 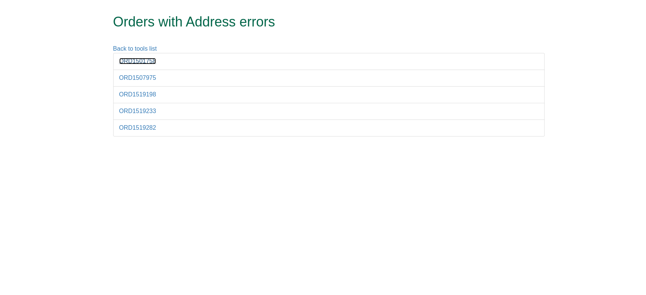 What do you see at coordinates (138, 61) in the screenshot?
I see `a: ORD1501758` at bounding box center [138, 61].